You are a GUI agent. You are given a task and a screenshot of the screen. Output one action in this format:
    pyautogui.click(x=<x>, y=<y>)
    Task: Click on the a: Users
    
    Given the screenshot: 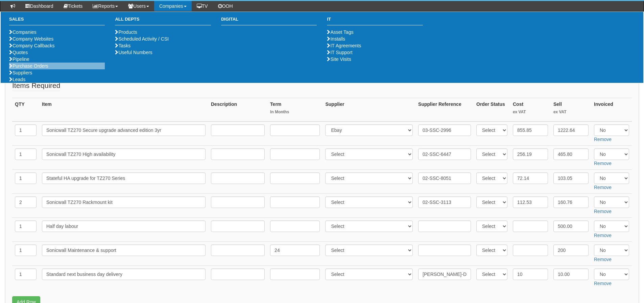 What is the action you would take?
    pyautogui.click(x=138, y=6)
    